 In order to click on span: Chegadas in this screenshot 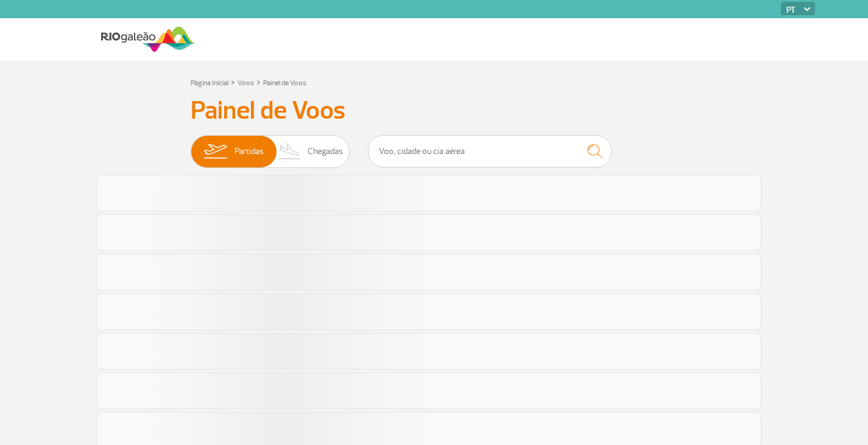, I will do `click(326, 152)`.